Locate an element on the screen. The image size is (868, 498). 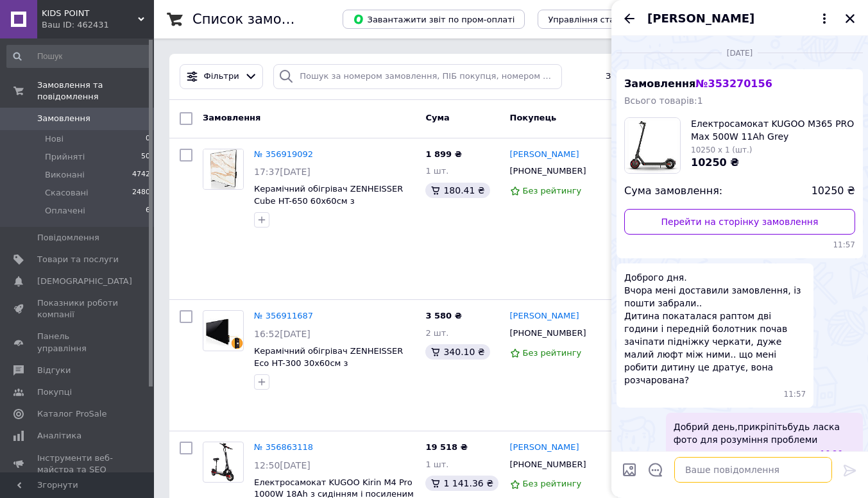
h1: Список замовлень is located at coordinates (258, 19).